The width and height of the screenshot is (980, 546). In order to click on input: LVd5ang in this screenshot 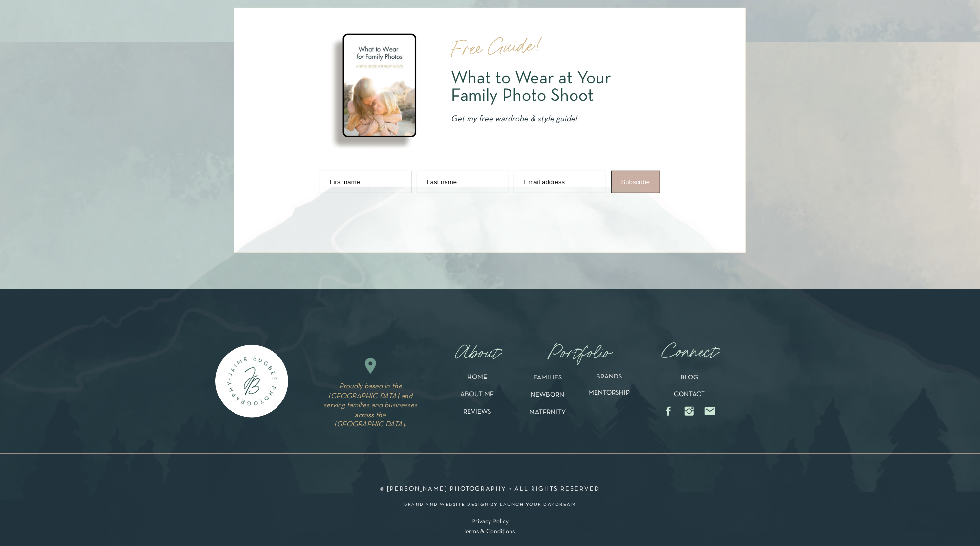, I will do `click(560, 182)`.